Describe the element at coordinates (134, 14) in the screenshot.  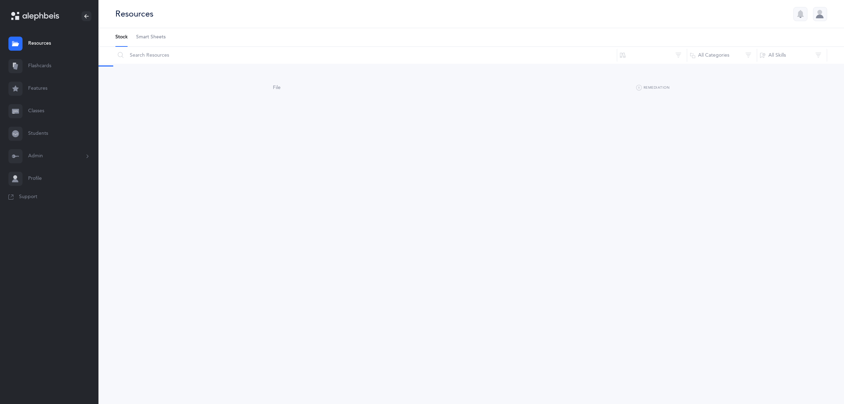
I see `div: Resources` at that location.